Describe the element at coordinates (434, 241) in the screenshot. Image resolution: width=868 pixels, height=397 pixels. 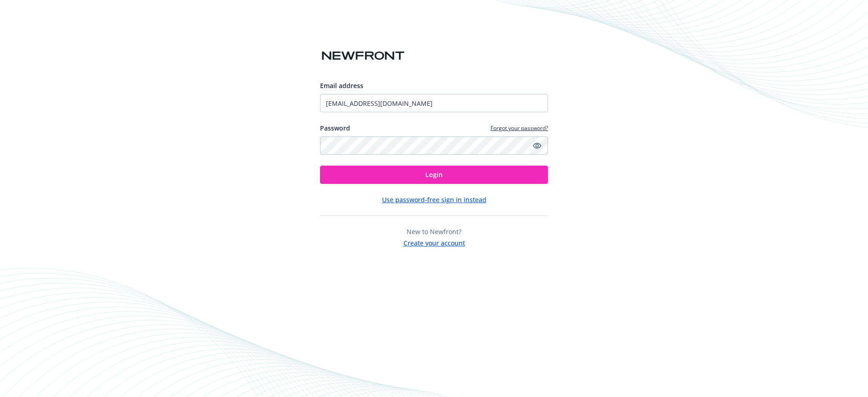
I see `button: Create your account` at that location.